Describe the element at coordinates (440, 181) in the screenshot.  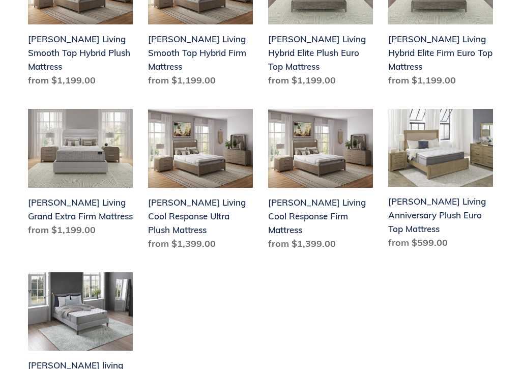
I see `a: Scott Living Anniversary Plush Euro Top Mattress` at that location.